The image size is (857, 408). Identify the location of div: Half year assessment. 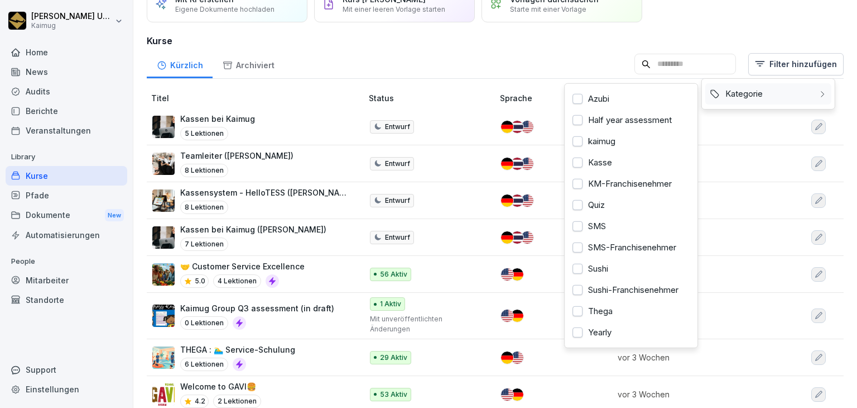
(631, 120).